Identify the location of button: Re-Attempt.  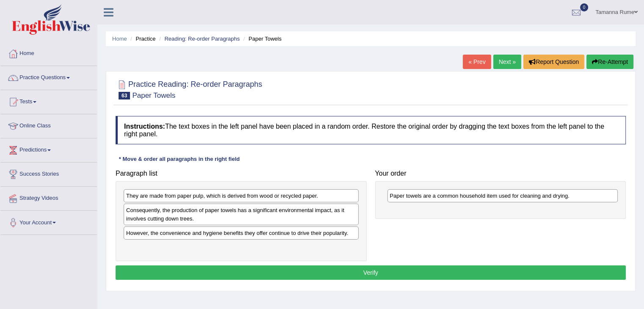
(610, 62).